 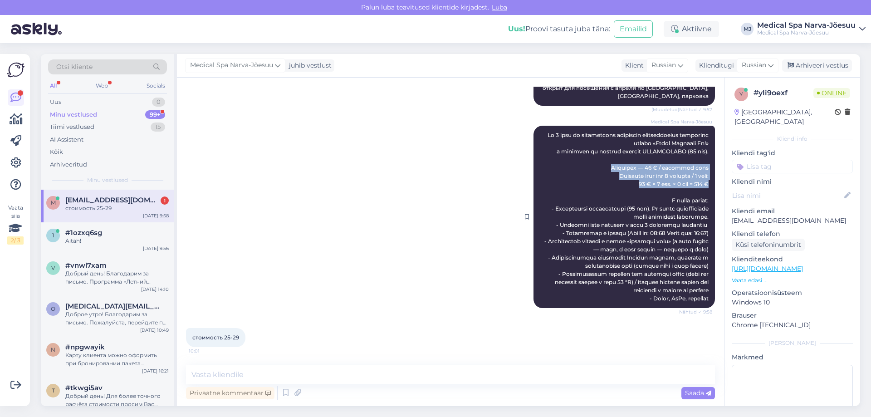 I want to click on p: Brauser, so click(x=792, y=315).